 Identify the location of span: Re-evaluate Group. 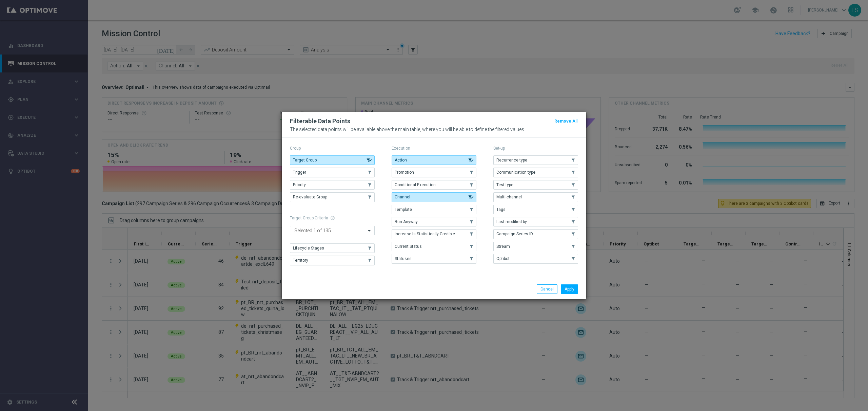
(310, 197).